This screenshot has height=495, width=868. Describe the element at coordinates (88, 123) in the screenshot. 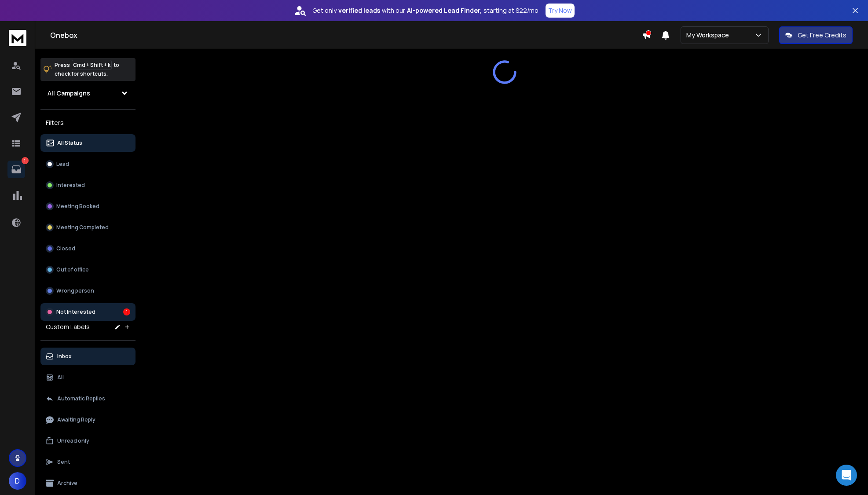

I see `h3: Filters` at that location.